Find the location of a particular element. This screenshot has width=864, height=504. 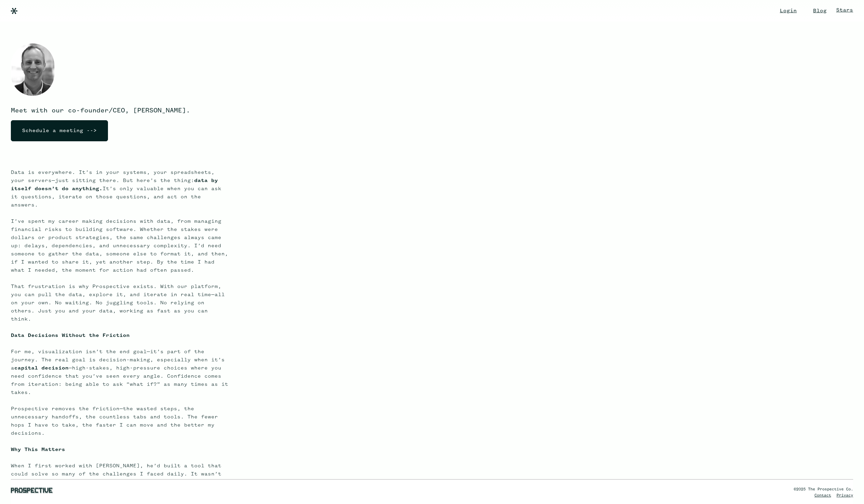

a: Privacy is located at coordinates (845, 496).